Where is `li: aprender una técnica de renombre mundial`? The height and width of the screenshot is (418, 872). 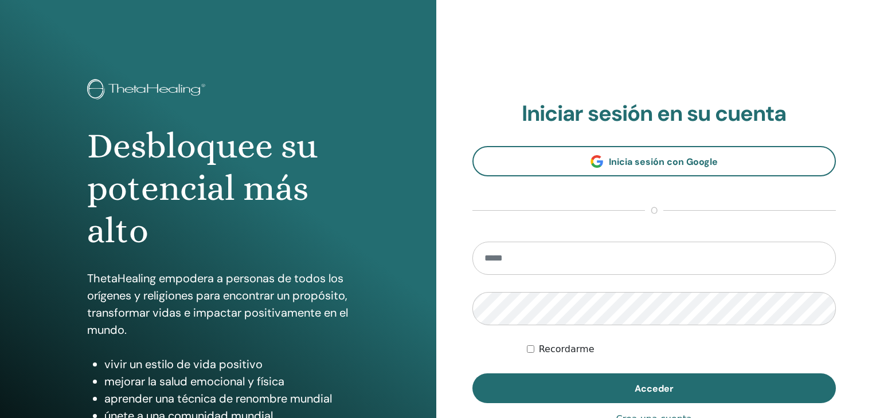
li: aprender una técnica de renombre mundial is located at coordinates (226, 399).